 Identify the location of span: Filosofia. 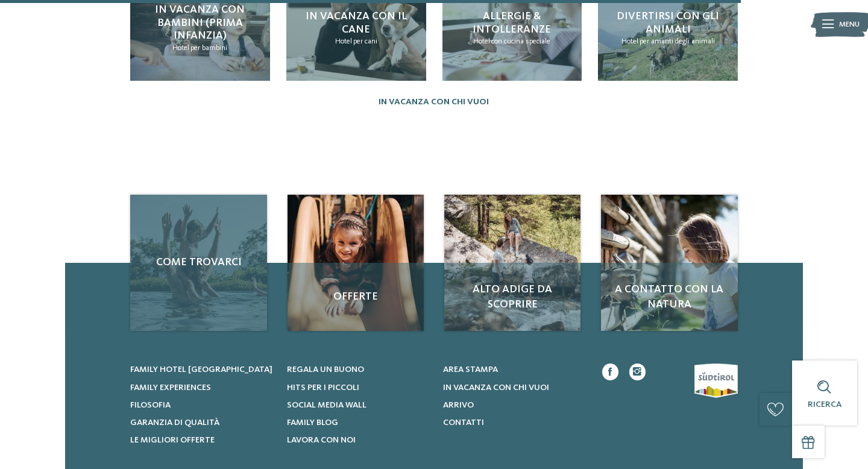
(150, 405).